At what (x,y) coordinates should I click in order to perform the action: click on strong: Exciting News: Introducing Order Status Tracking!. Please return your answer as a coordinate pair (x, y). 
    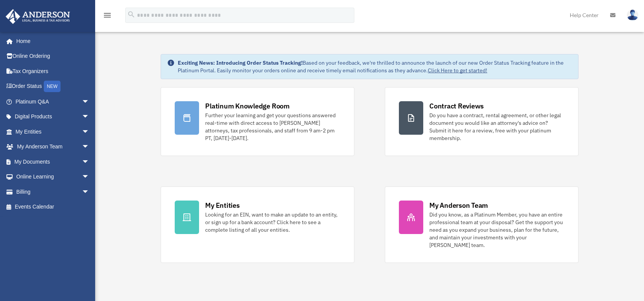
    Looking at the image, I should click on (240, 63).